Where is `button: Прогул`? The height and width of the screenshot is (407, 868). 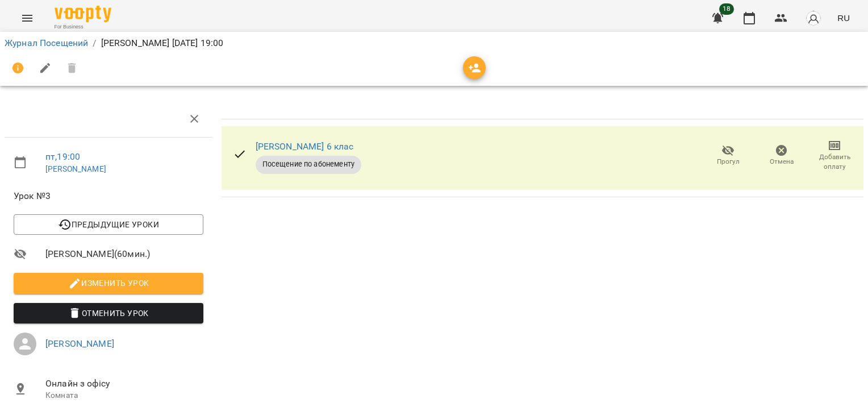 button: Прогул is located at coordinates (728, 156).